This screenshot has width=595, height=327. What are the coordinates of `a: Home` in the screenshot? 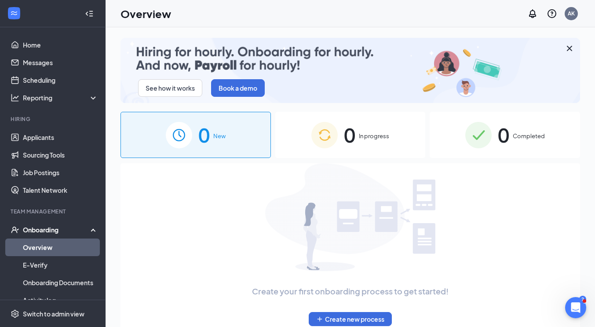 It's located at (60, 45).